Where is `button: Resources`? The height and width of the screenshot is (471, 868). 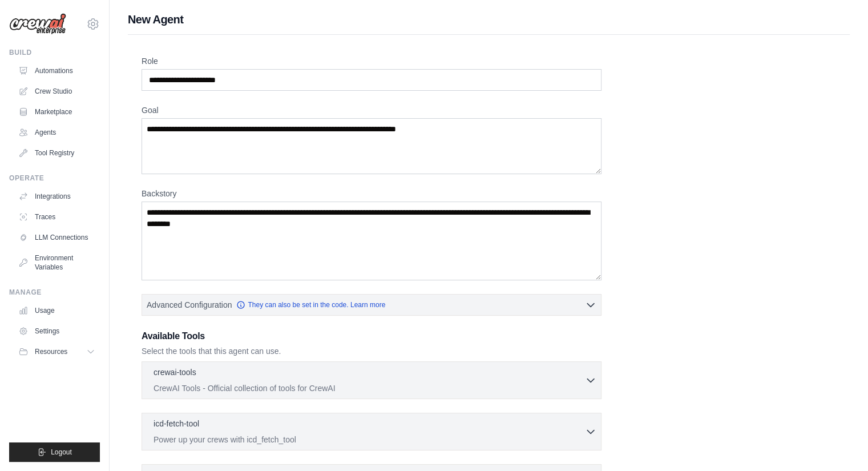 button: Resources is located at coordinates (57, 352).